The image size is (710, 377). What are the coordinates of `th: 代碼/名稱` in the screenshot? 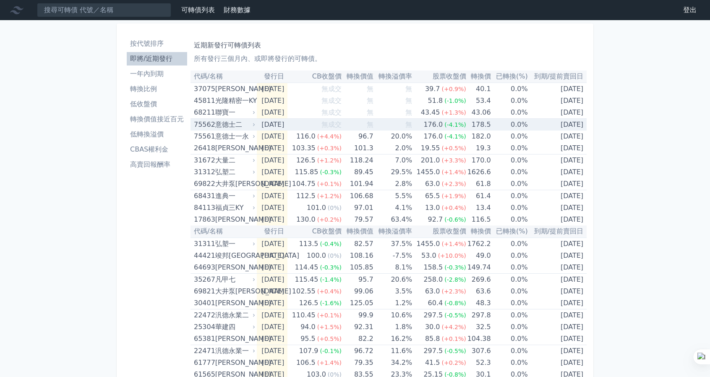 It's located at (224, 231).